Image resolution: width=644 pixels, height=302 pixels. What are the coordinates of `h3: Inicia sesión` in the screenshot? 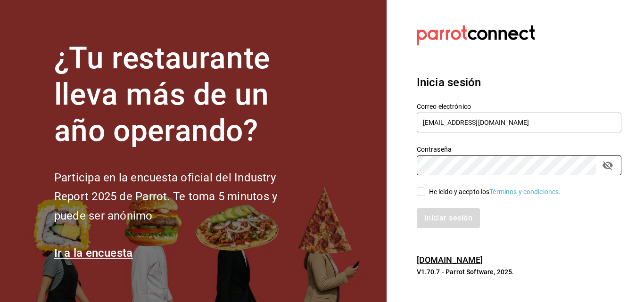 It's located at (519, 82).